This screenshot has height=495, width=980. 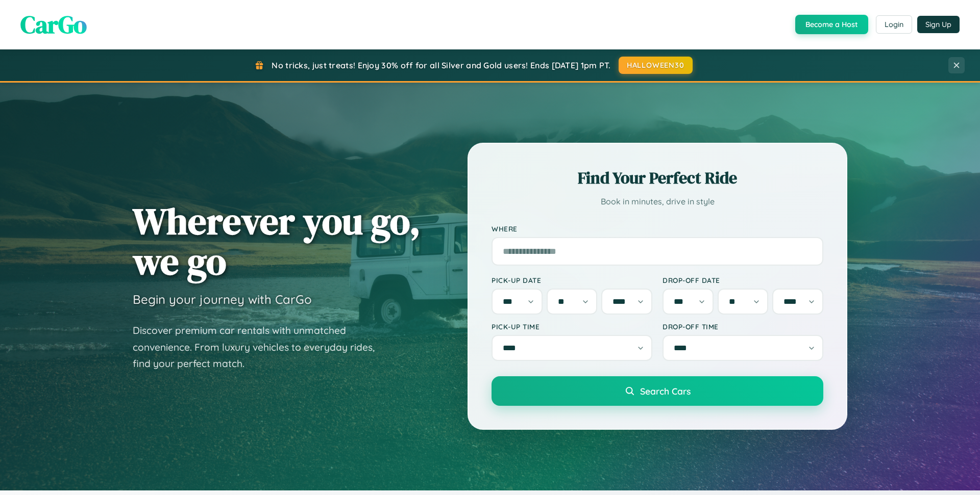 What do you see at coordinates (657, 201) in the screenshot?
I see `p: Book in minutes, drive in style` at bounding box center [657, 201].